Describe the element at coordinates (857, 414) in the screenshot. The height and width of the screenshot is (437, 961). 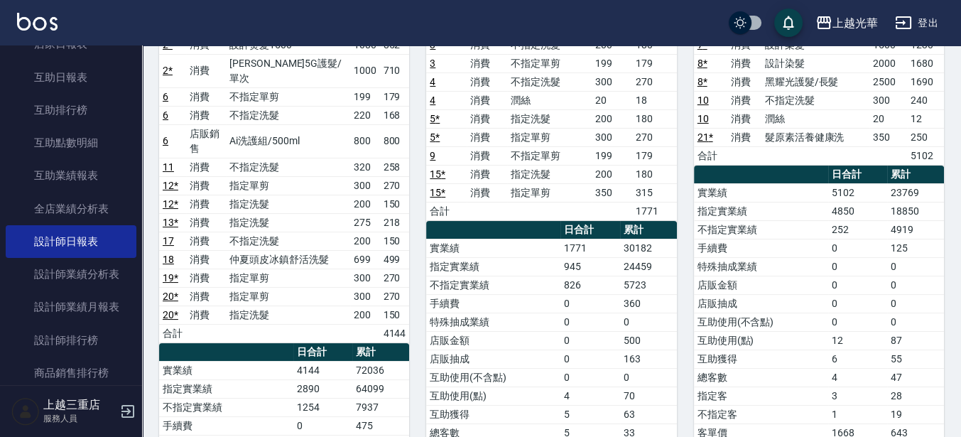
I see `td: 1` at that location.